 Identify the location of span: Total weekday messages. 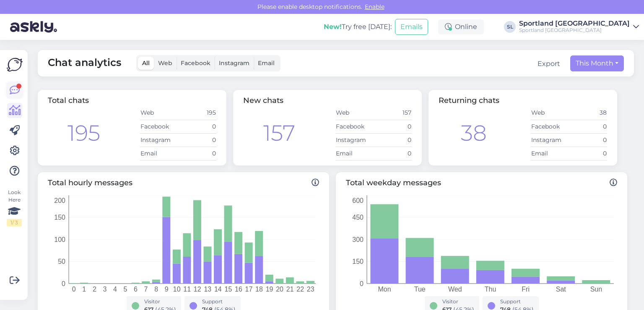
(481, 182).